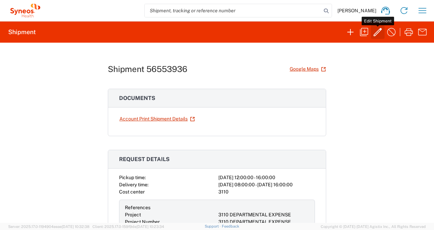 This screenshot has width=434, height=230. Describe the element at coordinates (144, 159) in the screenshot. I see `span: Request details` at that location.